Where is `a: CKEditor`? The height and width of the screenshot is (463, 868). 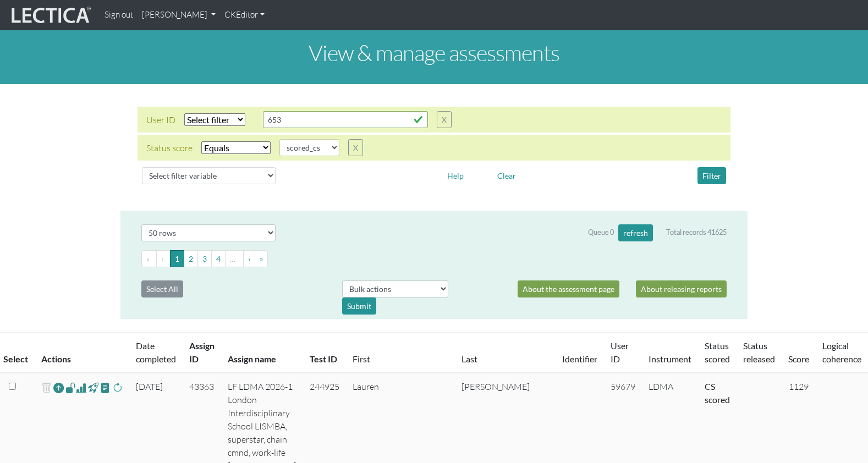
a: CKEditor is located at coordinates (244, 15).